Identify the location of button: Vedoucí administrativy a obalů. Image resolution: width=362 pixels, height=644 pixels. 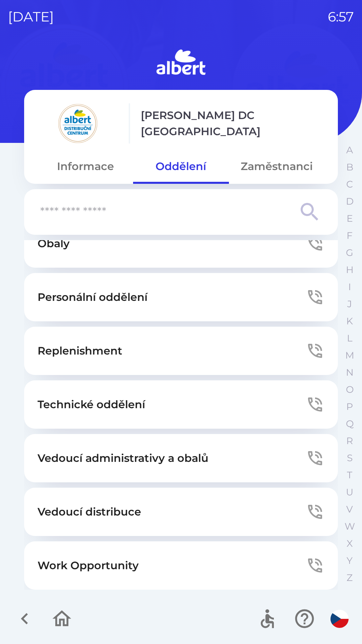
(181, 458).